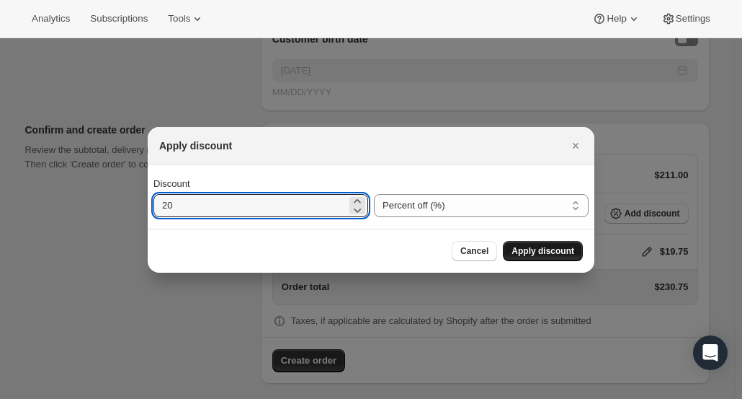  I want to click on span: Discount, so click(172, 183).